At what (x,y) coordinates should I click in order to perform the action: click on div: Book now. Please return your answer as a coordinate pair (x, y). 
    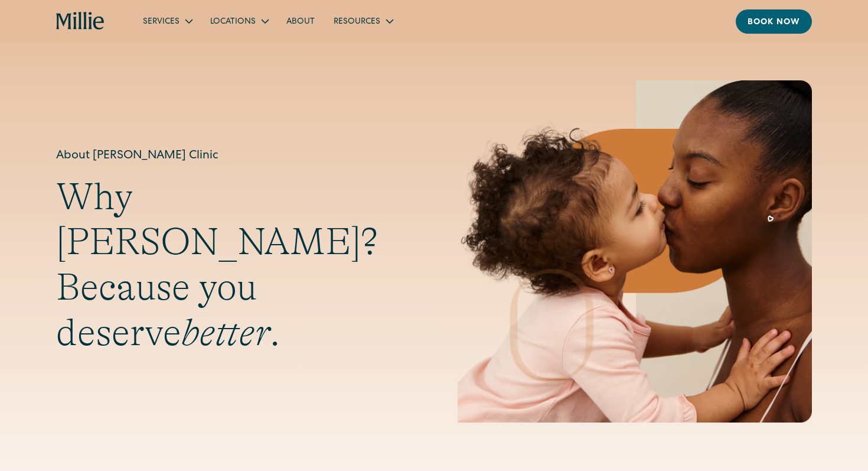
    Looking at the image, I should click on (774, 23).